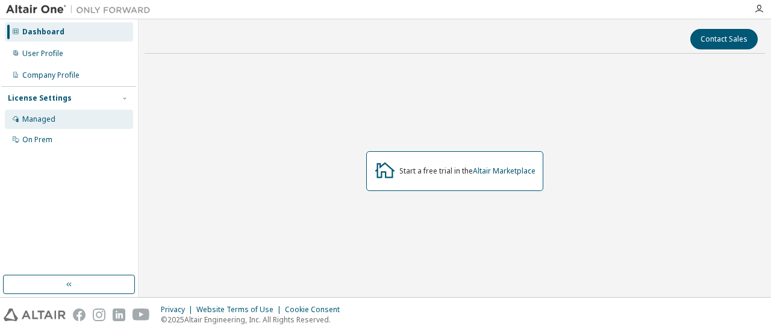 The height and width of the screenshot is (332, 771). What do you see at coordinates (119, 315) in the screenshot?
I see `img: linkedin.svg` at bounding box center [119, 315].